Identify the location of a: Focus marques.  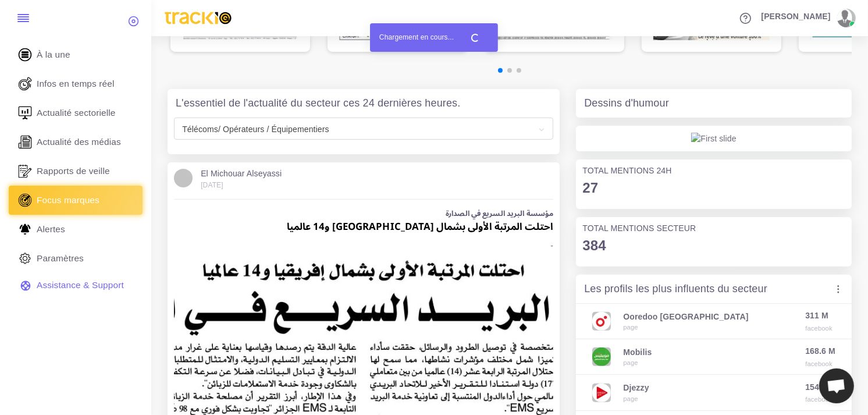
(76, 200).